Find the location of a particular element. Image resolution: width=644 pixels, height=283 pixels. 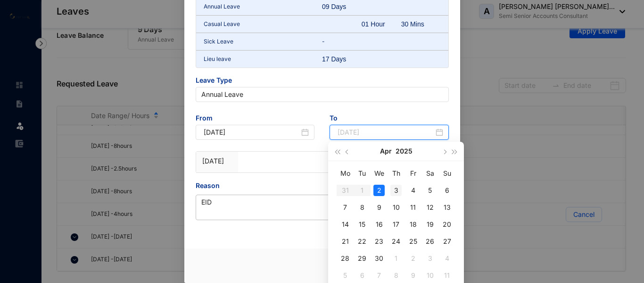

td: 2025-04-30 is located at coordinates (379, 258).